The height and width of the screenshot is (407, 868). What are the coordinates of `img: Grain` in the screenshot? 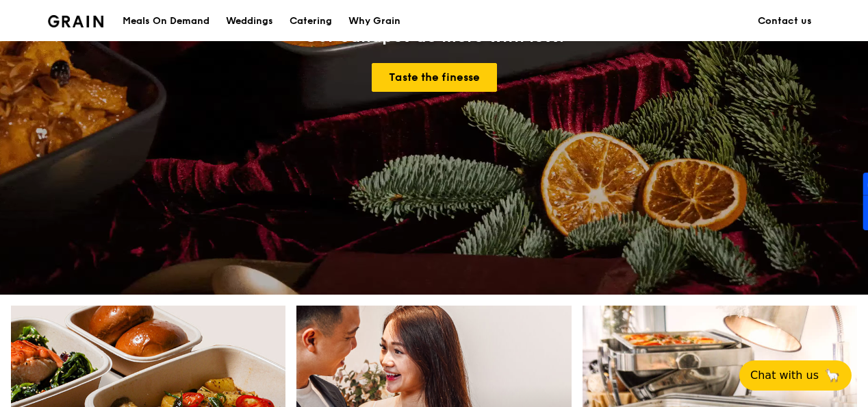 It's located at (76, 21).